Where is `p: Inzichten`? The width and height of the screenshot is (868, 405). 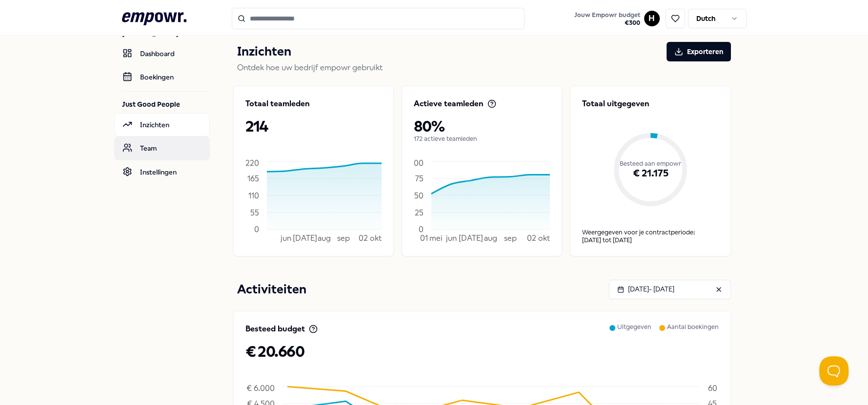
p: Inzichten is located at coordinates (264, 52).